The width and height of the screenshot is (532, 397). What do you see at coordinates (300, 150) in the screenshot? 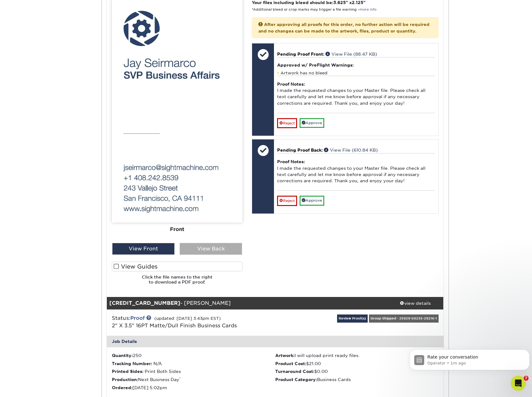
I see `span: Pending Proof Back:` at bounding box center [300, 150].